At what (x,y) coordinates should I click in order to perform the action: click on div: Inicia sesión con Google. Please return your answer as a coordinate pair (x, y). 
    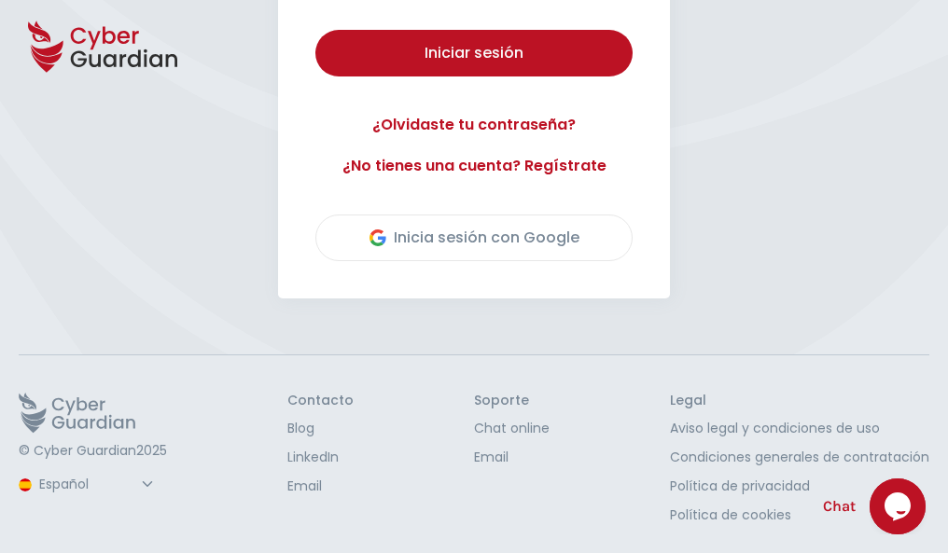
    Looking at the image, I should click on (474, 238).